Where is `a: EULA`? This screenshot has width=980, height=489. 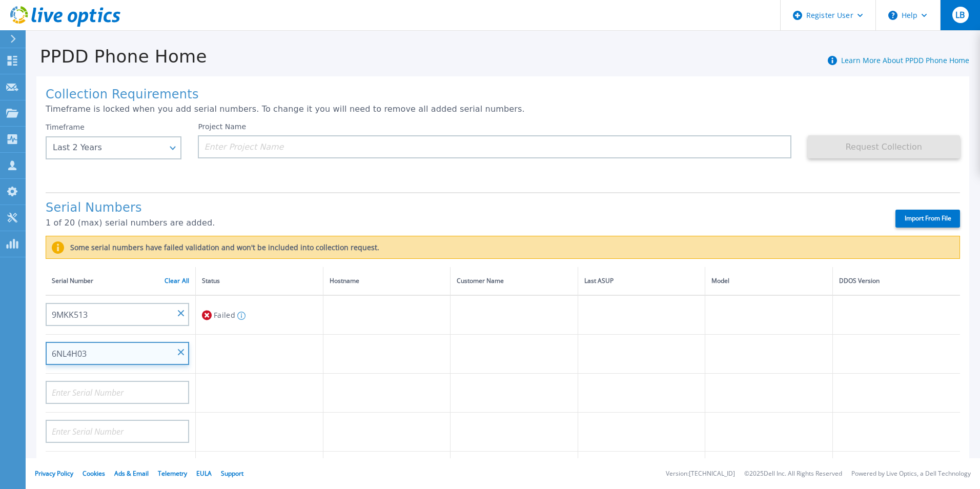
a: EULA is located at coordinates (204, 473).